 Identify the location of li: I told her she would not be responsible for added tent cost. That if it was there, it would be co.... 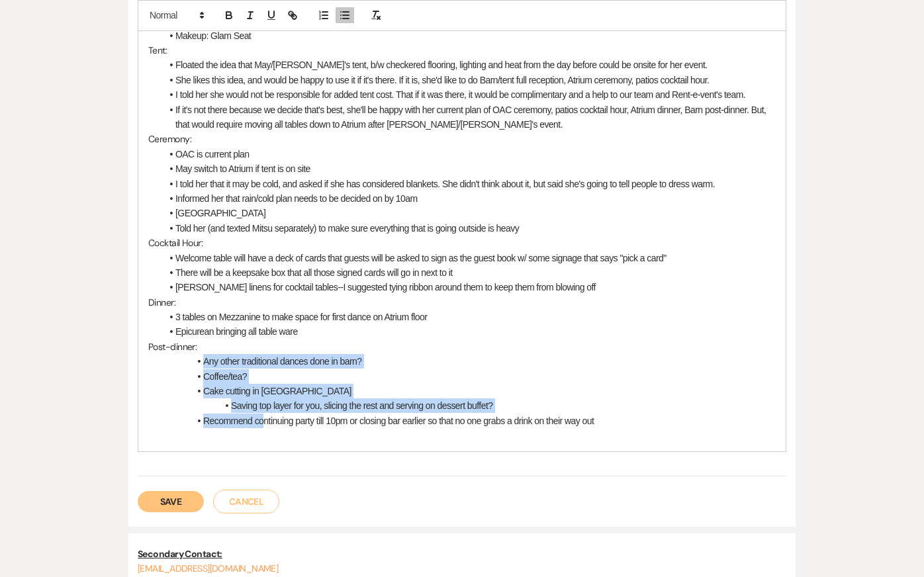
(468, 95).